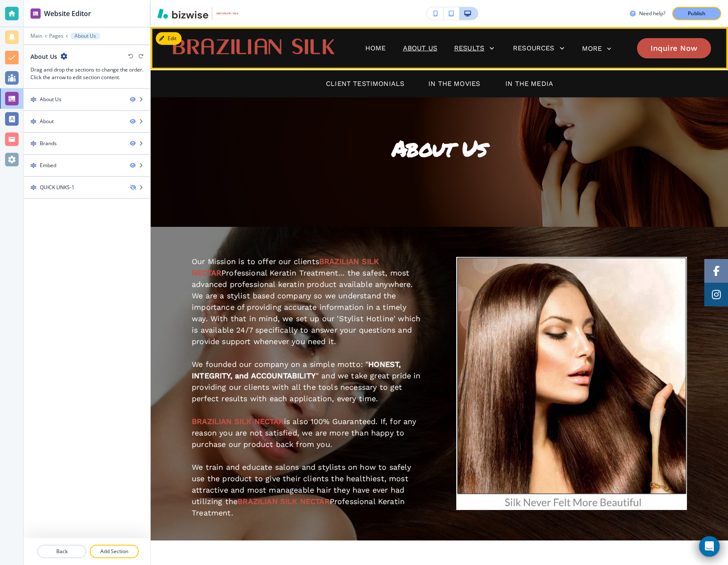 Image resolution: width=728 pixels, height=565 pixels. Describe the element at coordinates (307, 490) in the screenshot. I see `p: We train and educate salons and stylists on how to safely use the product to give their clients t...` at that location.